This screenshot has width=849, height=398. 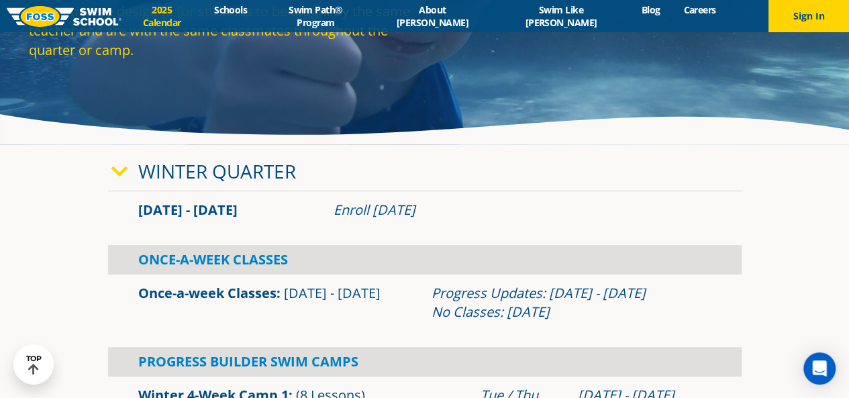 I want to click on div: Progress Builder Swim Camps, so click(x=425, y=362).